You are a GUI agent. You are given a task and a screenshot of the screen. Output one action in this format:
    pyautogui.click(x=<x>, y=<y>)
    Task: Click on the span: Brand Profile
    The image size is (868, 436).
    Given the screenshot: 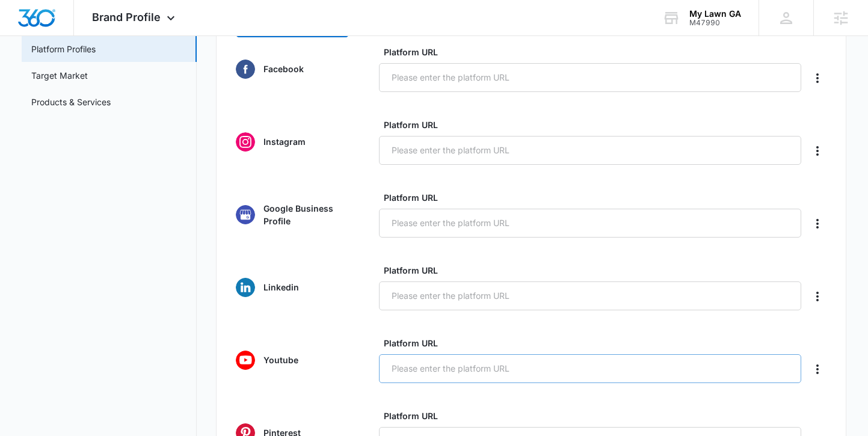 What is the action you would take?
    pyautogui.click(x=126, y=17)
    